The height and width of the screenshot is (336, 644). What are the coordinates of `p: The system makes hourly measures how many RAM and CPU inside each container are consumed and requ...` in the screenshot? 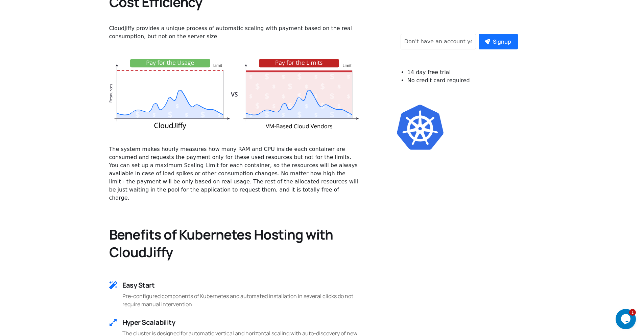 It's located at (234, 173).